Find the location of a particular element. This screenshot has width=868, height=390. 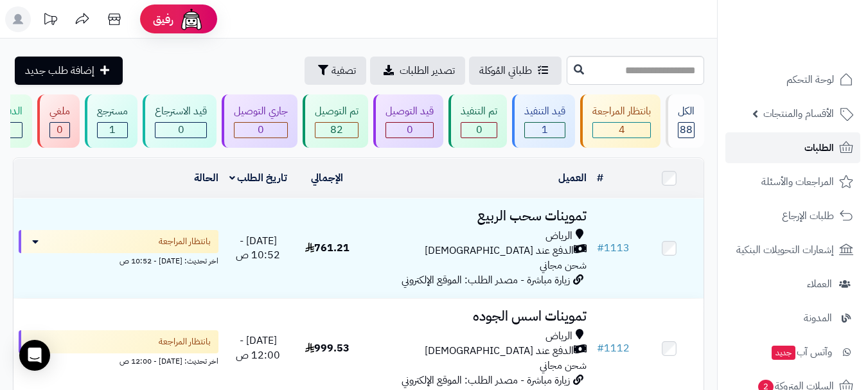

span: 4 is located at coordinates (621, 130).